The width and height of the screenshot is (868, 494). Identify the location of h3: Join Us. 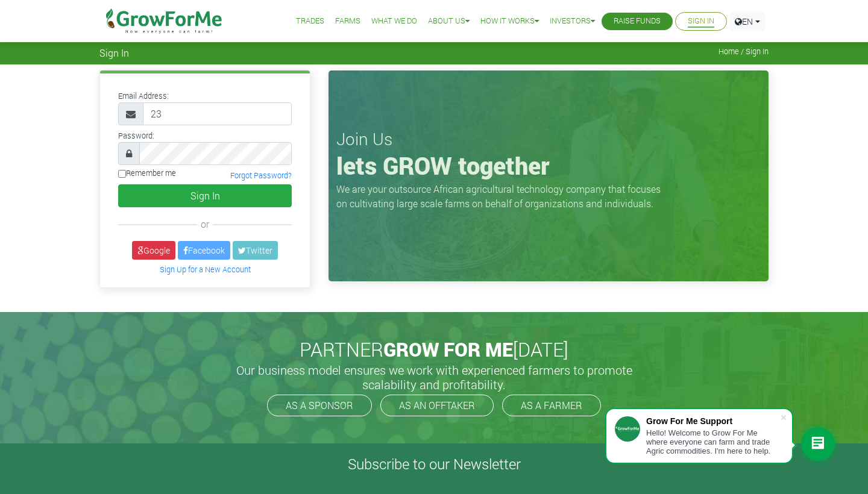
(548, 140).